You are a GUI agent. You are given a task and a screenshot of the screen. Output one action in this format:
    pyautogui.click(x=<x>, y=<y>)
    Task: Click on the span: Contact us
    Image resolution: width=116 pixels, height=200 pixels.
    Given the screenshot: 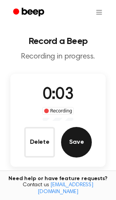 What is the action you would take?
    pyautogui.click(x=58, y=189)
    